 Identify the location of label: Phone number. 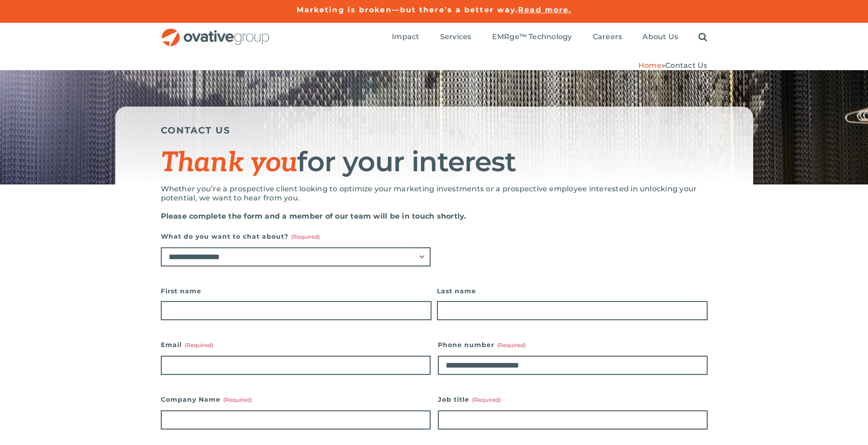
(573, 345).